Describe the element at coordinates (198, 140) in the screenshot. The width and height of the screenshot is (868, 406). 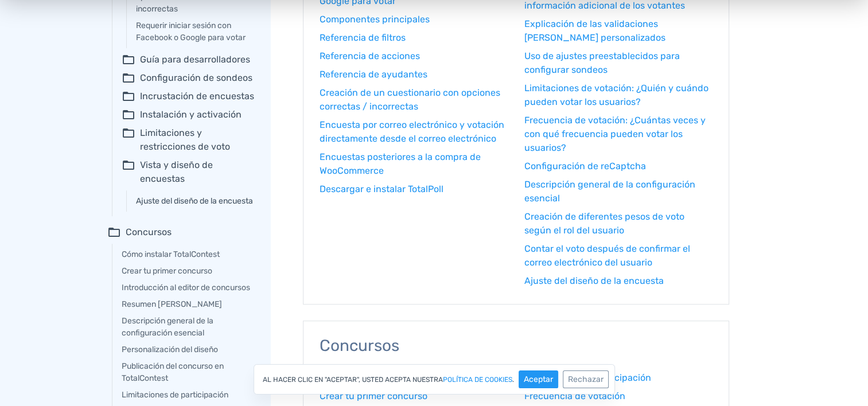
I see `font: Limitaciones y restricciones de voto` at that location.